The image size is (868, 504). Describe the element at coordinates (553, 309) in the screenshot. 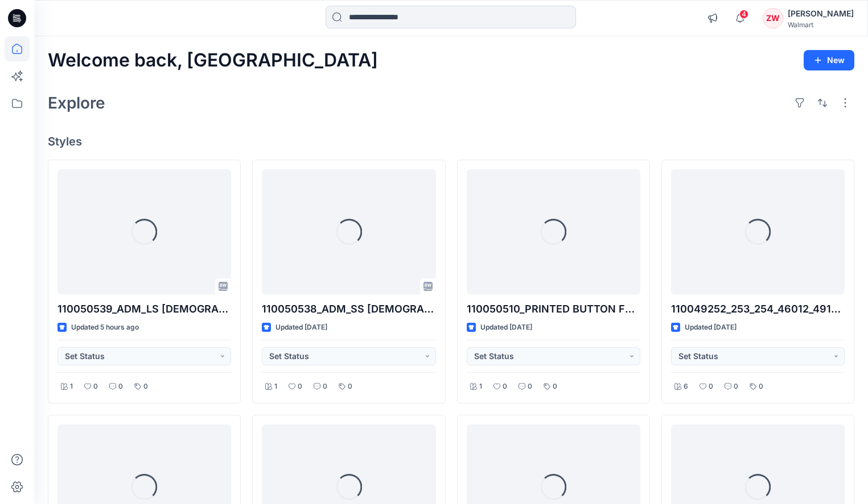

I see `p: 110050510_PRINTED BUTTON FRONT CARDIGAN` at that location.